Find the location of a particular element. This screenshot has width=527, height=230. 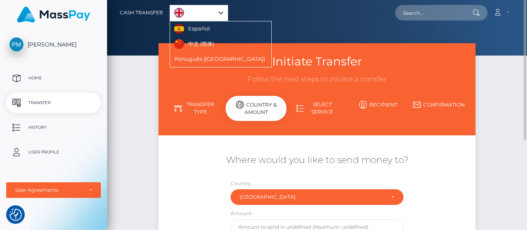

button: Consent Preferences is located at coordinates (16, 215).